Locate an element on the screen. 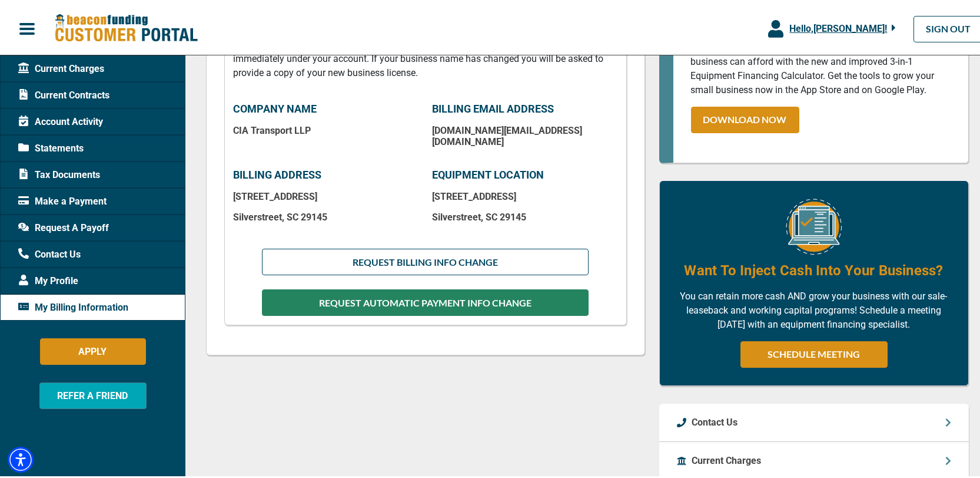 The width and height of the screenshot is (980, 478). p: Take the guesswork out. Determine how much equipment your business can afford with the new and im... is located at coordinates (820, 67).